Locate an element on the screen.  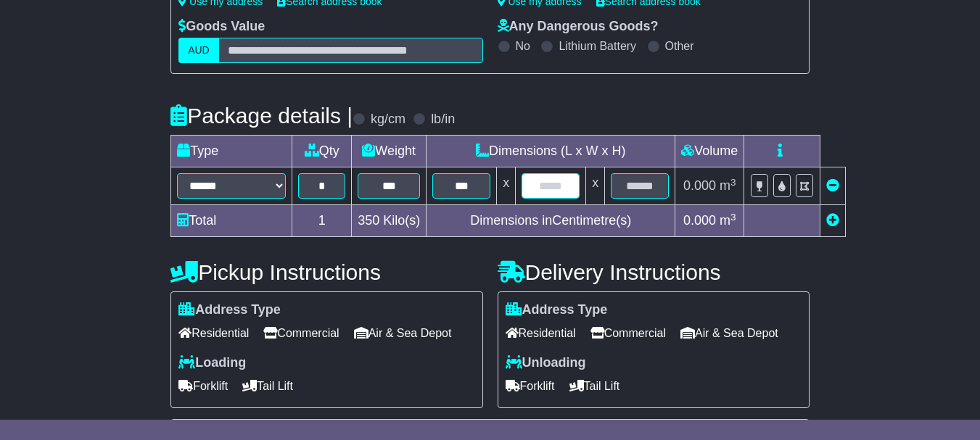
label: Loading is located at coordinates (212, 363).